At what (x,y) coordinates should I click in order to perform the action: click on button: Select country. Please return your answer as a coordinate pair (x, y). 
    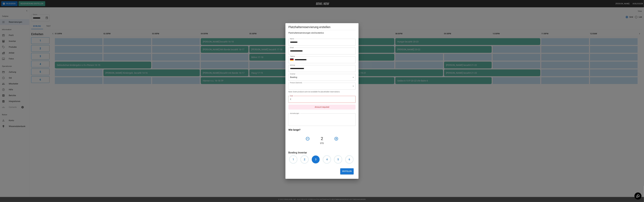
    Looking at the image, I should click on (292, 60).